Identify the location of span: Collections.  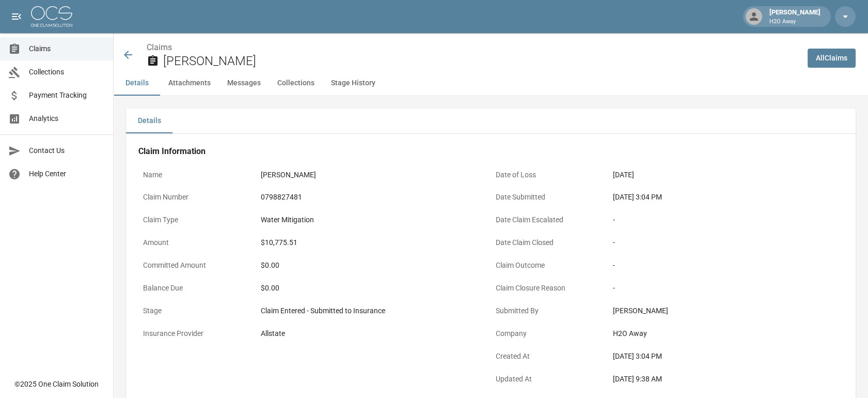
(66, 72).